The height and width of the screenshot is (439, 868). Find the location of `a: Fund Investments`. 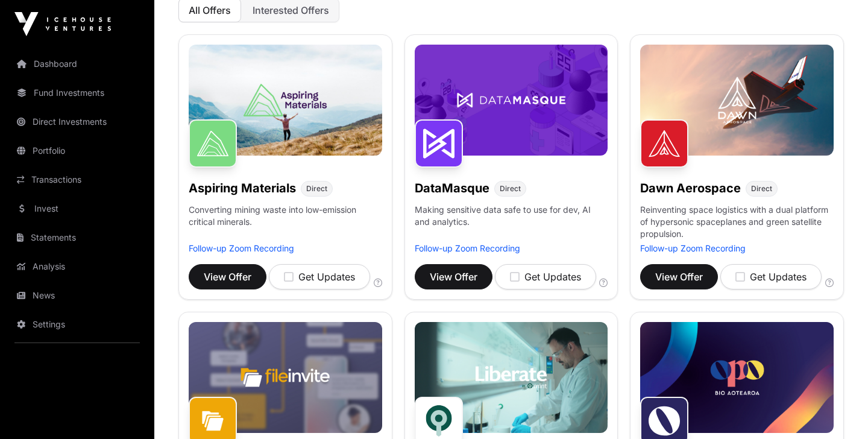

a: Fund Investments is located at coordinates (77, 93).